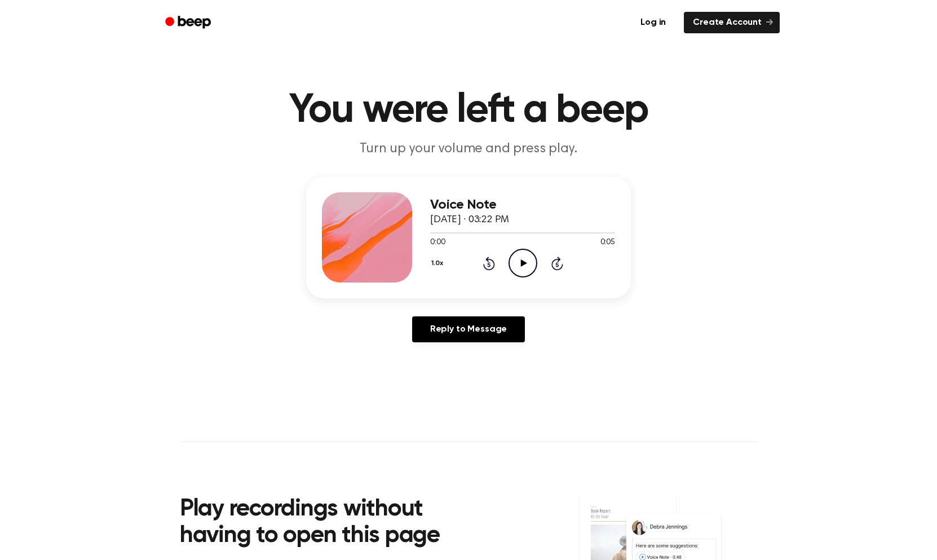  What do you see at coordinates (437, 243) in the screenshot?
I see `span: 0:00` at bounding box center [437, 243].